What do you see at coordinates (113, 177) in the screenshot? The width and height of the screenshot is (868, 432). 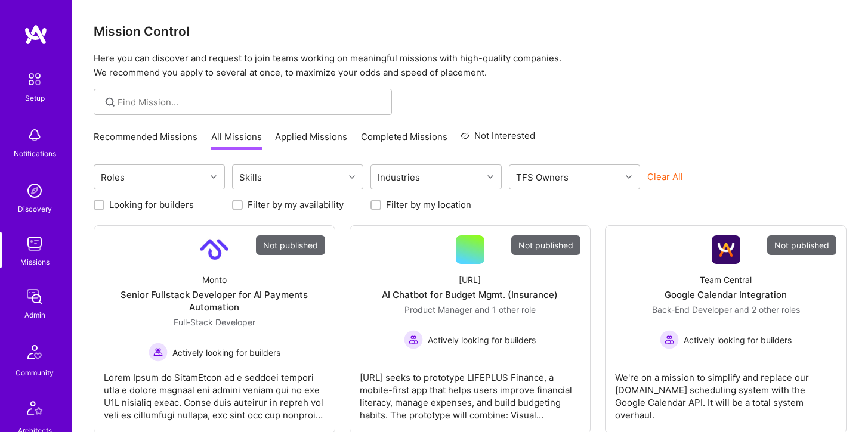 I see `div: Roles` at bounding box center [113, 177].